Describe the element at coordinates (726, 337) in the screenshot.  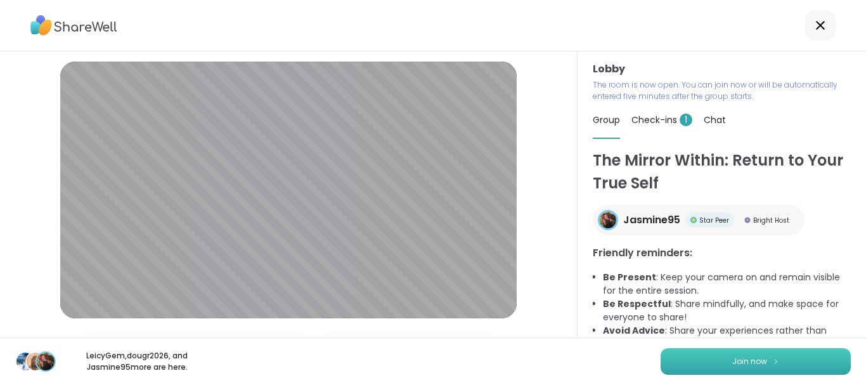
I see `li: : Share your experiences rather than advice, as peers are not mental health professionals.` at that location.